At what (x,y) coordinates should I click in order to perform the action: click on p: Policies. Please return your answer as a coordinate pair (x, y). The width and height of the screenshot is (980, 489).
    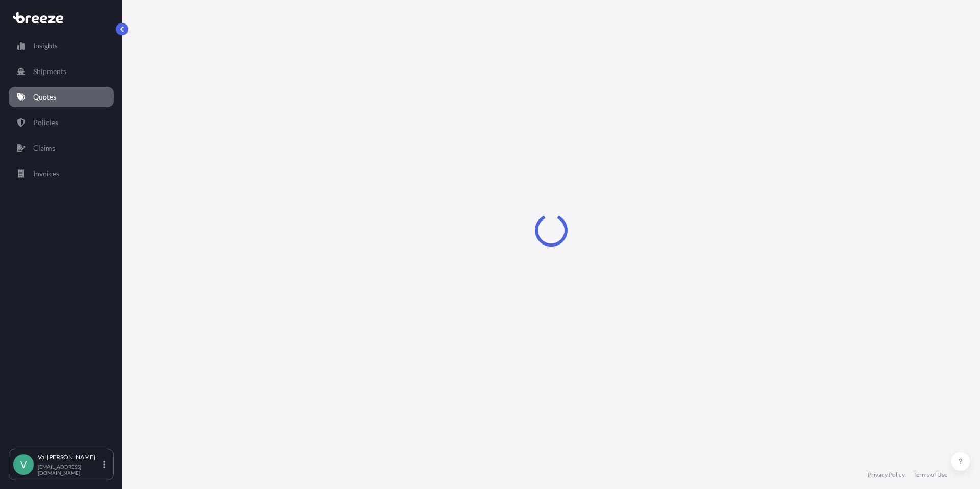
    Looking at the image, I should click on (46, 123).